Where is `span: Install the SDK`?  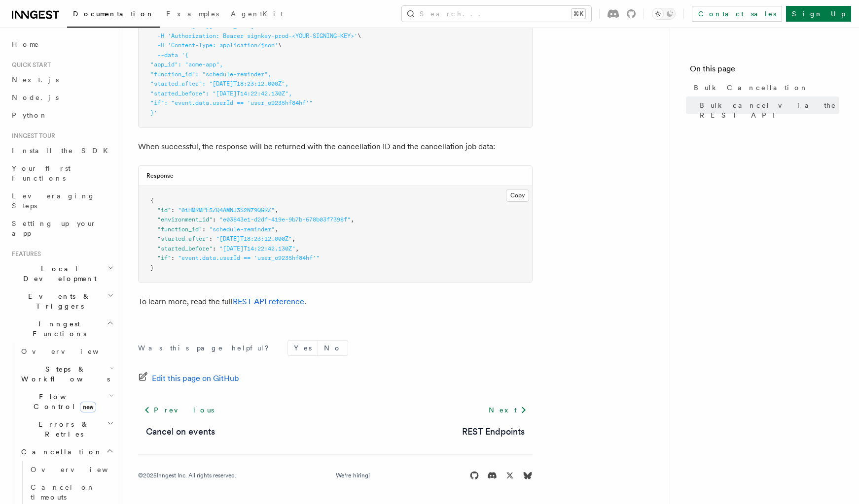
span: Install the SDK is located at coordinates (63, 151).